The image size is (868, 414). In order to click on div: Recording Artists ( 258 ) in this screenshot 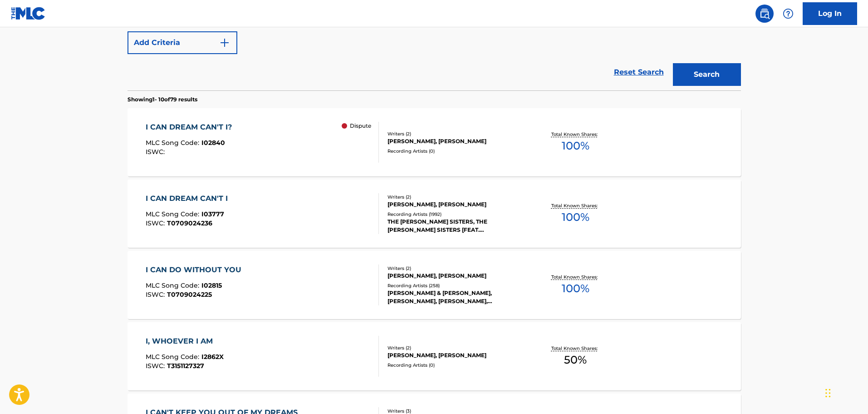, I will do `click(456, 286)`.